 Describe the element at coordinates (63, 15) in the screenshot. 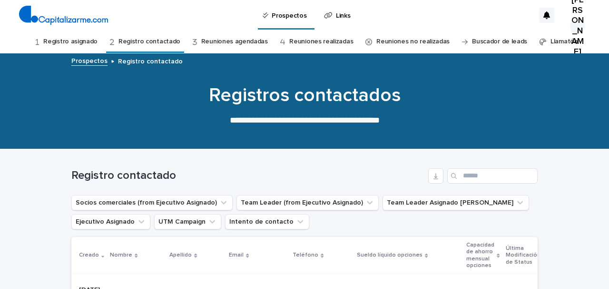

I see `img: 4arMvv9wSvmHTHbXwTim` at that location.